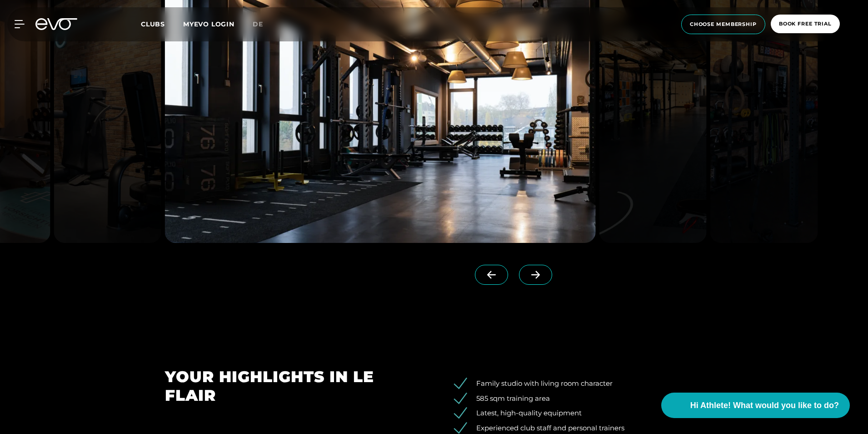 This screenshot has width=868, height=434. I want to click on li: 585 sqm training area, so click(582, 398).